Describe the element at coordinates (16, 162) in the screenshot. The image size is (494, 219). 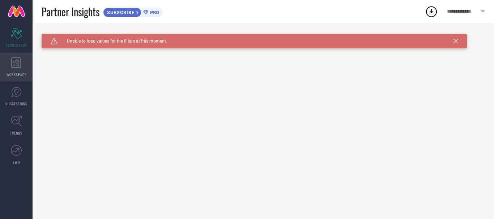
I see `span: FWD` at that location.